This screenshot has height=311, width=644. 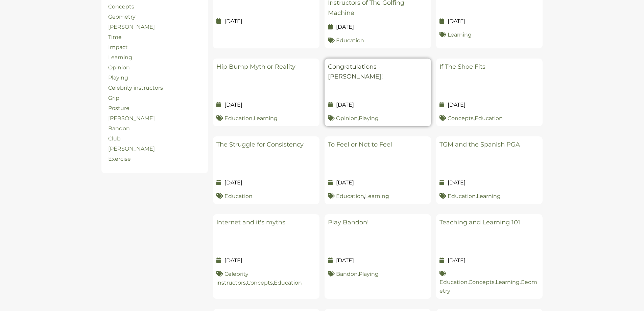 I want to click on a: Club, so click(x=114, y=139).